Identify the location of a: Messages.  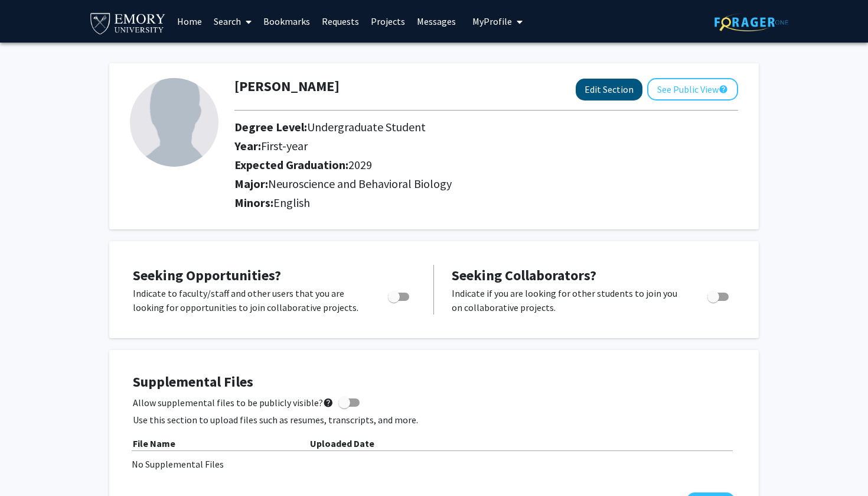
(436, 21).